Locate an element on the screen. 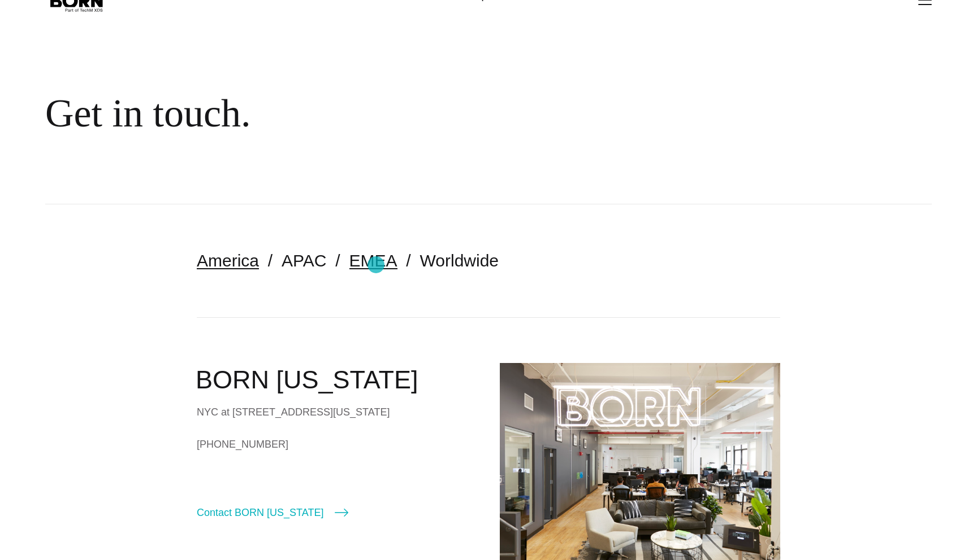 The image size is (977, 560). a: APAC is located at coordinates (304, 261).